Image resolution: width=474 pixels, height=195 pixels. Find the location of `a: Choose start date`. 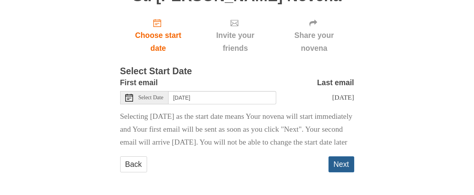

a: Choose start date is located at coordinates (158, 35).